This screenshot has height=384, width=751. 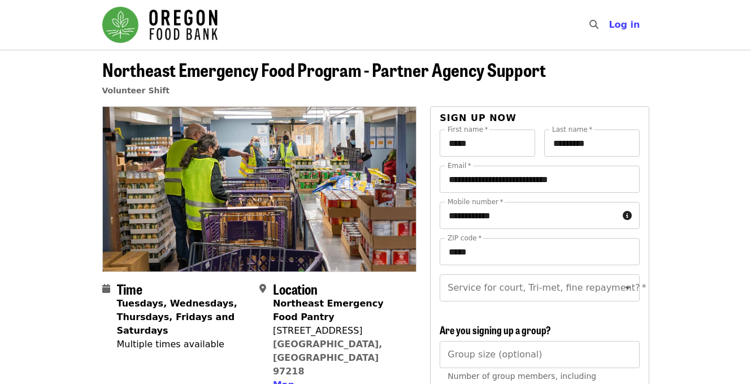 I want to click on input: Mobile number, so click(x=529, y=215).